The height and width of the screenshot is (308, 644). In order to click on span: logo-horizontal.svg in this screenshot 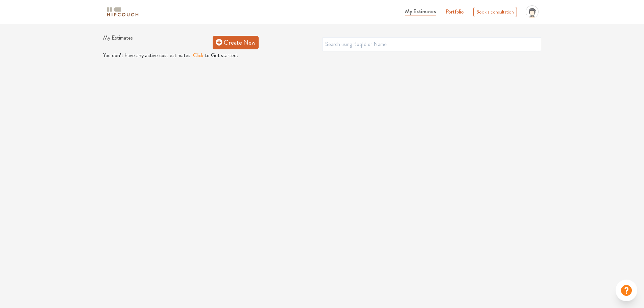, I will do `click(123, 12)`.